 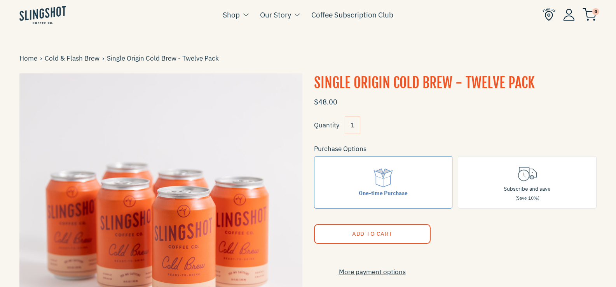 What do you see at coordinates (548, 14) in the screenshot?
I see `img: Find Us` at bounding box center [548, 14].